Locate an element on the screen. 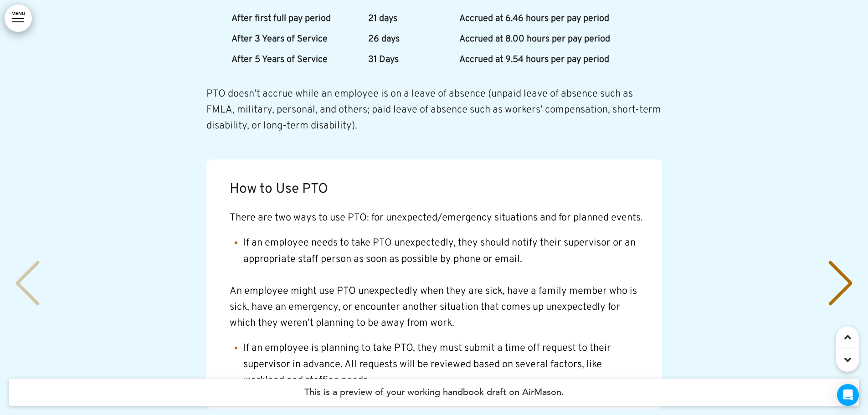 This screenshot has height=415, width=868. h4: This is a preview of your working handbook draft on AirMason. is located at coordinates (434, 393).